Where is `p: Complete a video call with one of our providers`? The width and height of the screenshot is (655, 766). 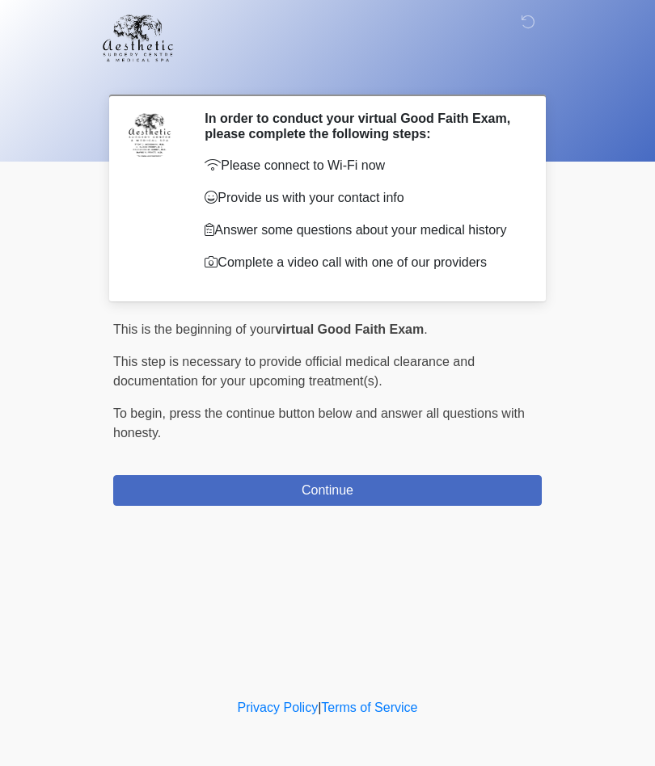
p: Complete a video call with one of our providers is located at coordinates (360, 263).